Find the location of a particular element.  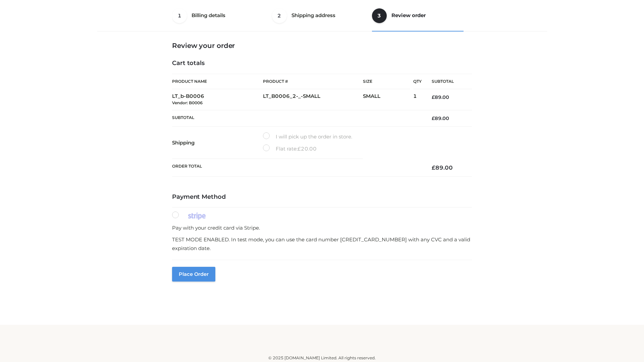

td: SMALL is located at coordinates (388, 99).